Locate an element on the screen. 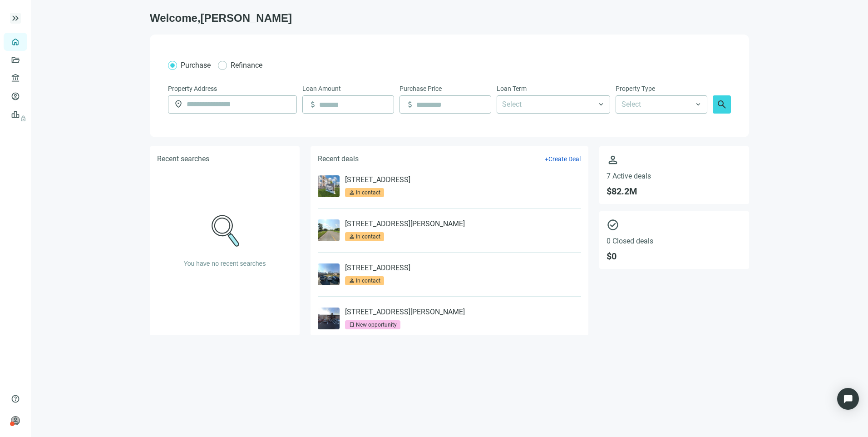 The width and height of the screenshot is (868, 437). span: Property Address is located at coordinates (192, 88).